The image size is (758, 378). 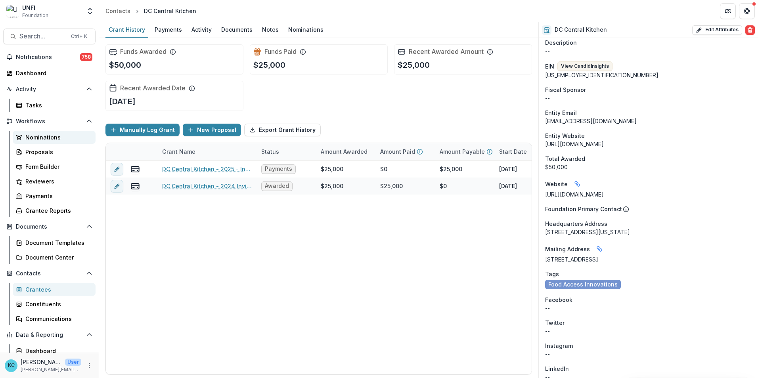 I want to click on div: Documents, so click(x=237, y=29).